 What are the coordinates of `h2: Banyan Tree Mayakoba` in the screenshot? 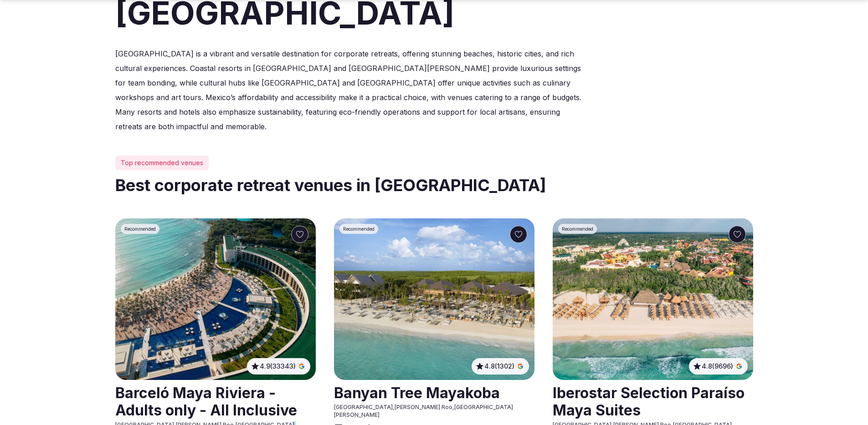 It's located at (434, 392).